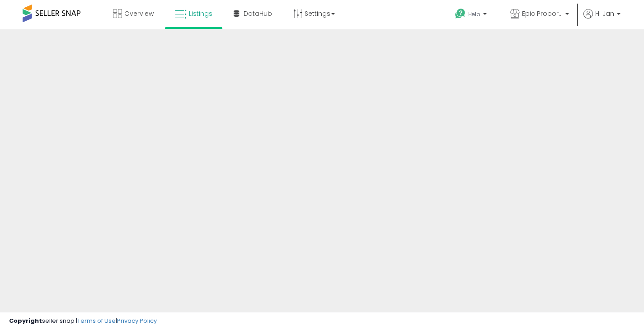  I want to click on a: Terms of Use, so click(96, 321).